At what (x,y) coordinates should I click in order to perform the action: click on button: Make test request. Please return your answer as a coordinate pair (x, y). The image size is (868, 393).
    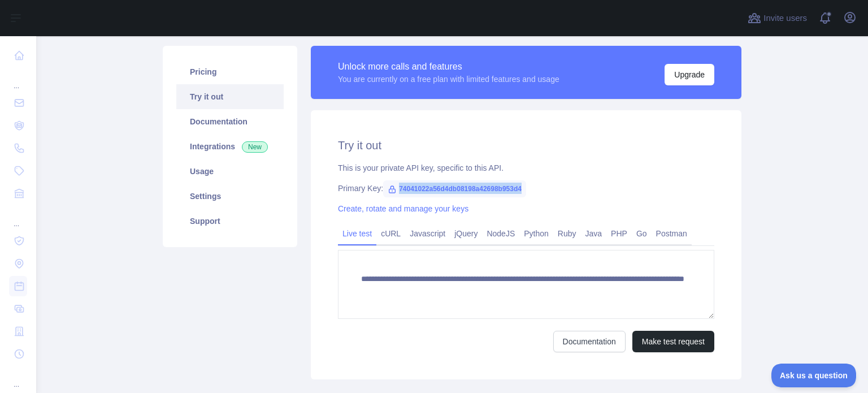
    Looking at the image, I should click on (673, 341).